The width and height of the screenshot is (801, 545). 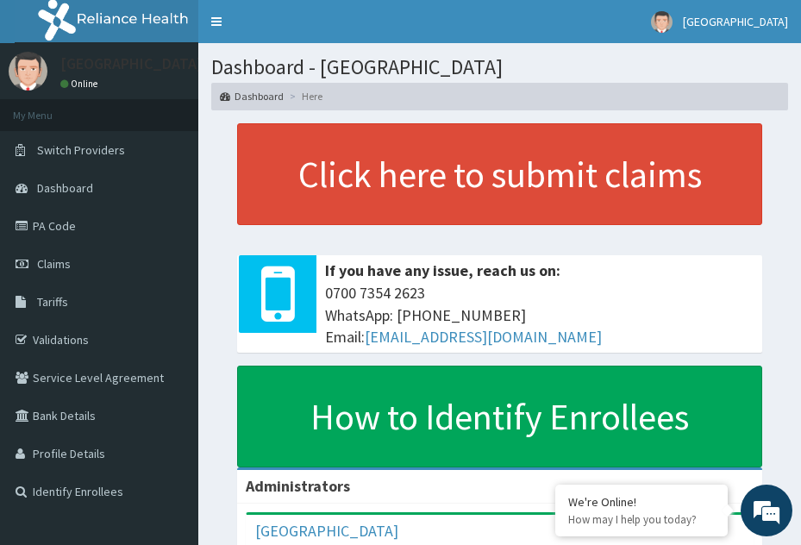 What do you see at coordinates (442, 270) in the screenshot?
I see `b: If you have any issue, reach us on:` at bounding box center [442, 270].